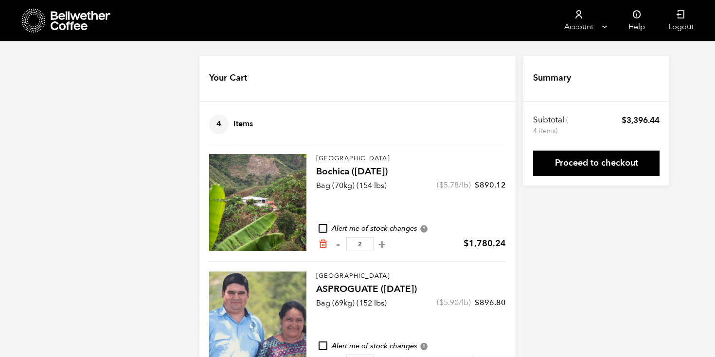 The image size is (715, 357). What do you see at coordinates (449, 185) in the screenshot?
I see `bdi: 5.78` at bounding box center [449, 185].